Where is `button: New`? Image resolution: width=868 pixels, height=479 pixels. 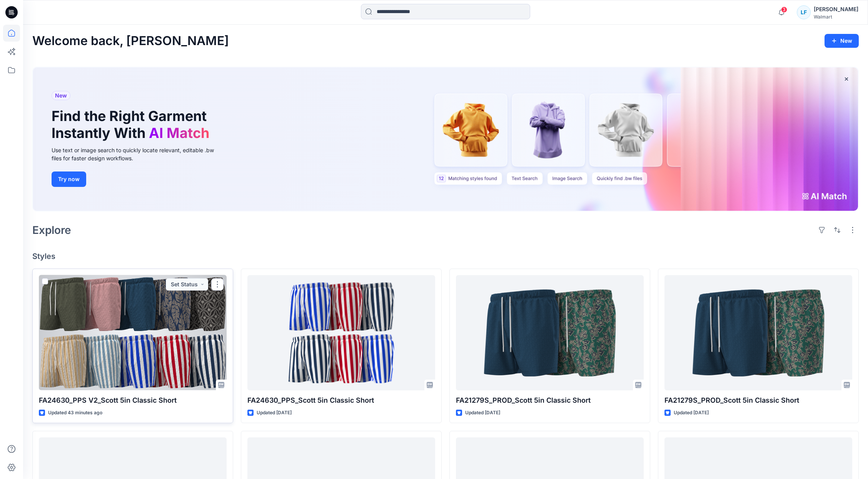 button: New is located at coordinates (841, 41).